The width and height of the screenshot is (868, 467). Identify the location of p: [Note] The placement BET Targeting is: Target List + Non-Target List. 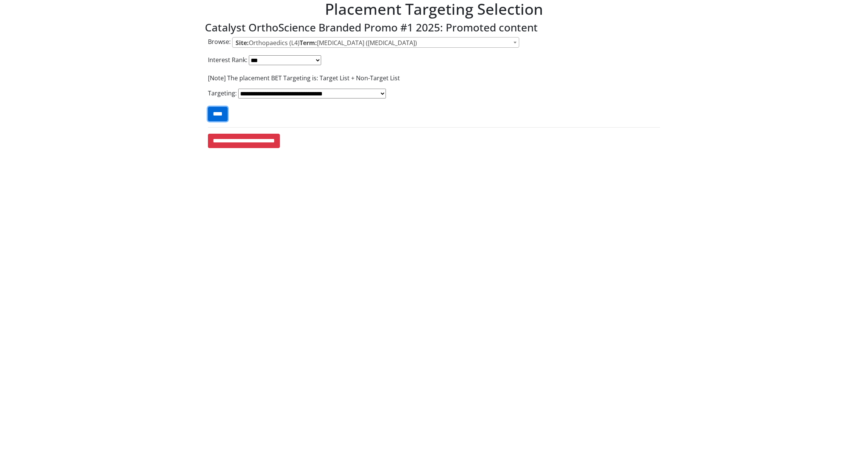
(434, 78).